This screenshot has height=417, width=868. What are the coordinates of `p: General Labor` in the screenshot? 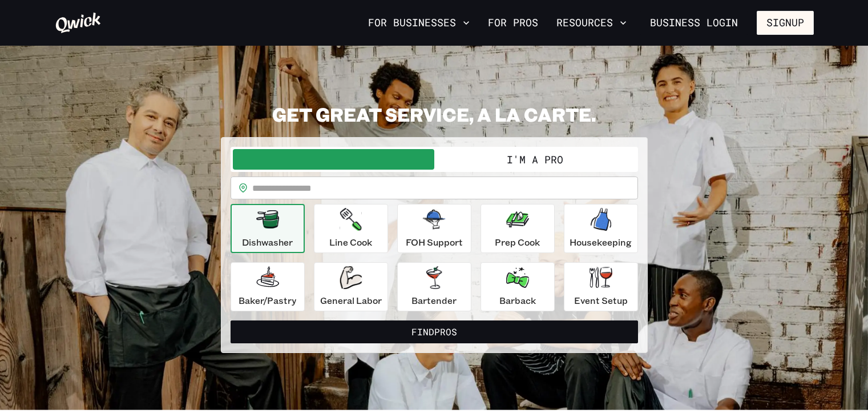 It's located at (351, 300).